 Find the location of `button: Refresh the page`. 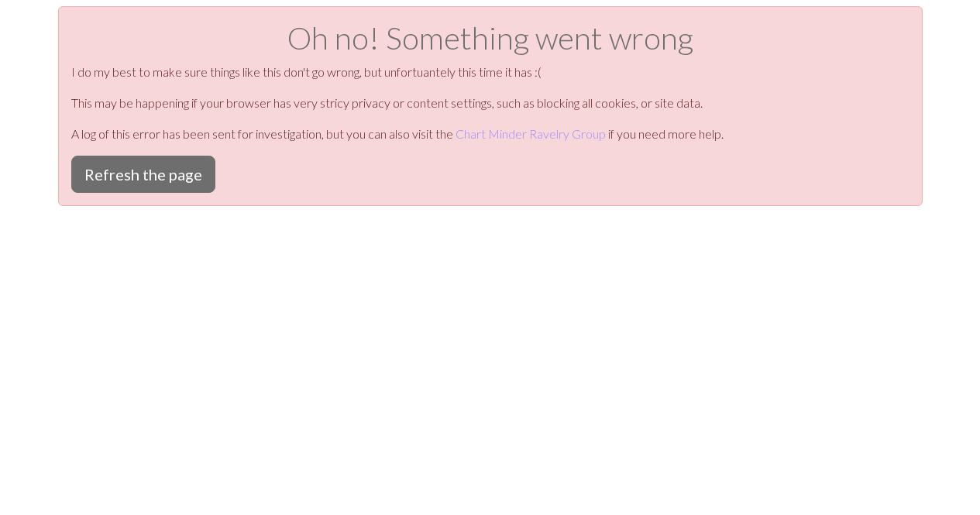

button: Refresh the page is located at coordinates (143, 174).